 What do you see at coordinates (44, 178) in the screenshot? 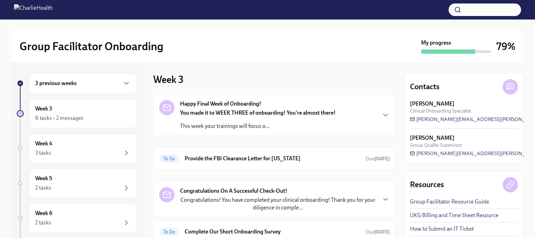
I see `h6: Week 5` at bounding box center [44, 178].